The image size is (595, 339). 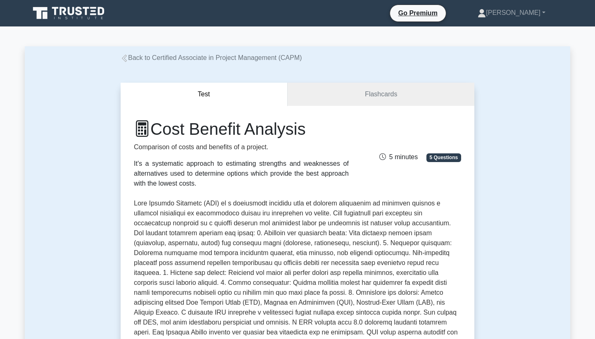 What do you see at coordinates (241, 129) in the screenshot?
I see `h1: Cost Benefit Analysis` at bounding box center [241, 129].